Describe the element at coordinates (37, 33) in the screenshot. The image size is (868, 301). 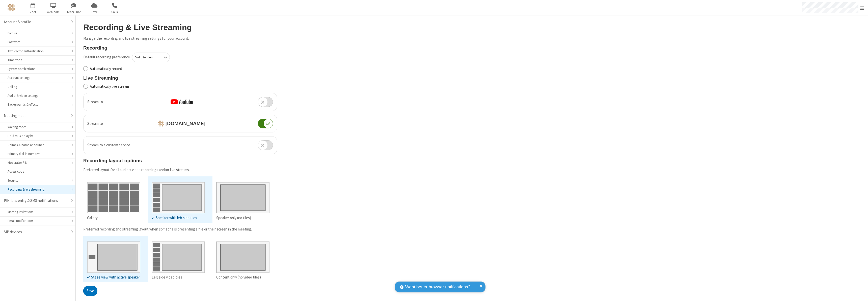
I see `div: Picture` at that location.